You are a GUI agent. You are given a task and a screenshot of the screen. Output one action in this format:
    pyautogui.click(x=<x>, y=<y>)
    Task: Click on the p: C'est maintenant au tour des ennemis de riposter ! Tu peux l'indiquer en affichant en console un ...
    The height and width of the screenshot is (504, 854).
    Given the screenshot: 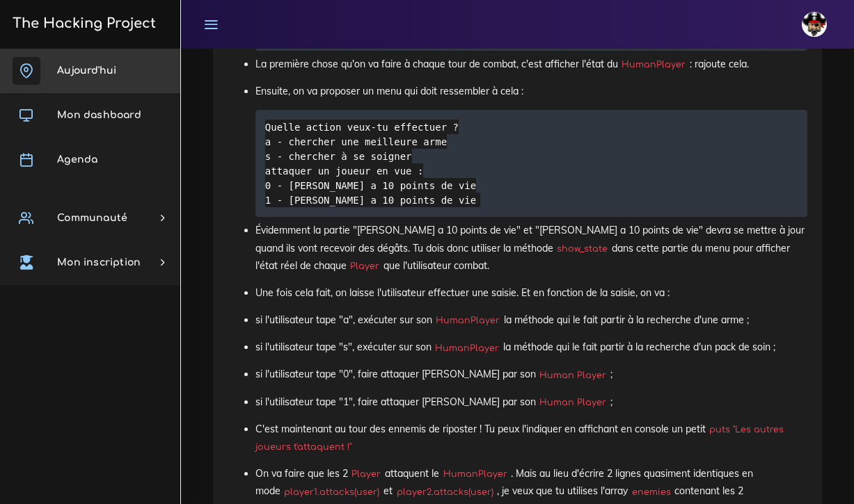 What is the action you would take?
    pyautogui.click(x=531, y=438)
    